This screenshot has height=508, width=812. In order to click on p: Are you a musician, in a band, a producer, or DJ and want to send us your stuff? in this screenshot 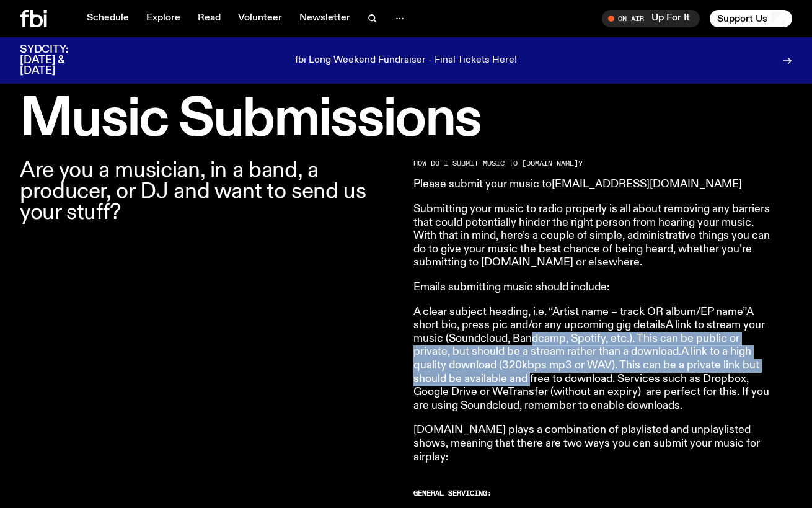, I will do `click(209, 192)`.